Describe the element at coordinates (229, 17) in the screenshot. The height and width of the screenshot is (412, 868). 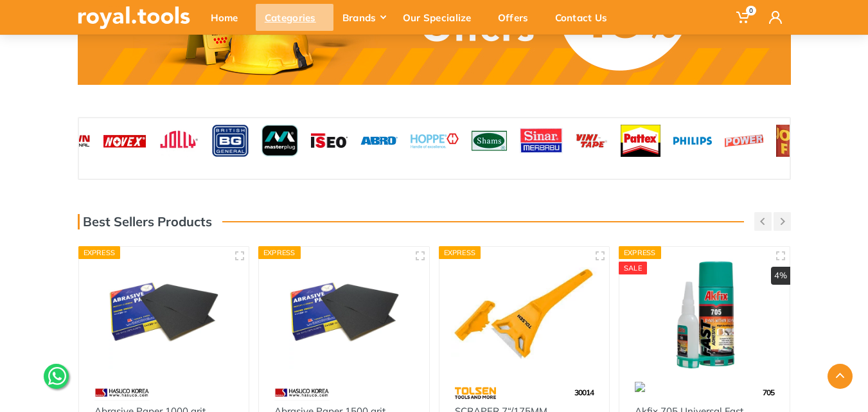
I see `div: Home` at that location.